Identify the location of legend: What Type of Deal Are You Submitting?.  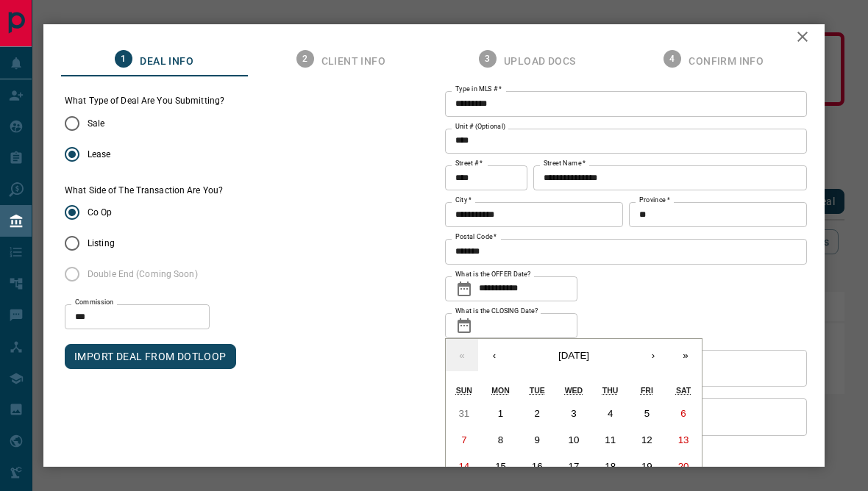
(144, 101).